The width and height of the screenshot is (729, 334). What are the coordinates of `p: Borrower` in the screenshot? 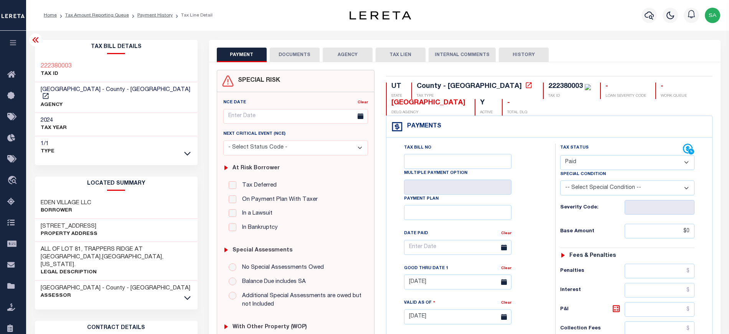 It's located at (66, 211).